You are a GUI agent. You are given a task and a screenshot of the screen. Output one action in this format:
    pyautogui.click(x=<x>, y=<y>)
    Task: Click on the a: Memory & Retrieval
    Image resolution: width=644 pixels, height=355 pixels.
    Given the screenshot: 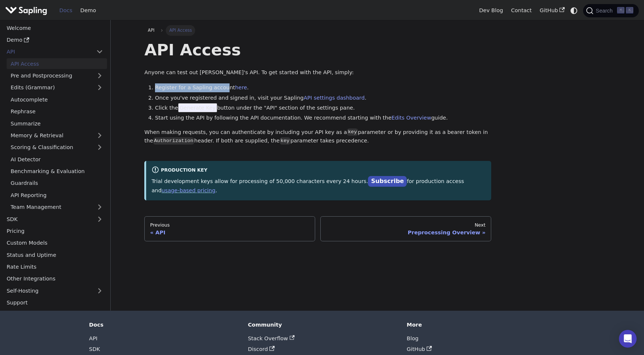 What is the action you would take?
    pyautogui.click(x=57, y=135)
    